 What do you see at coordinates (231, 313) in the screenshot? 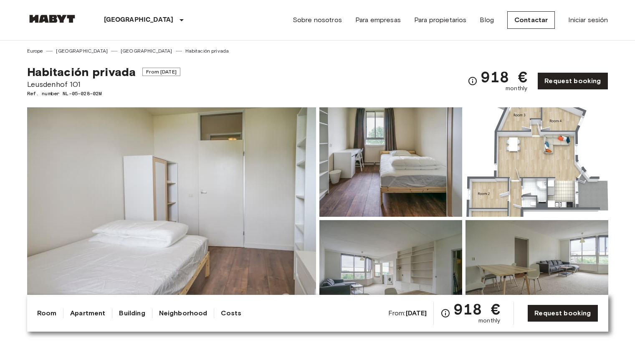
I see `a: Costs` at bounding box center [231, 313].